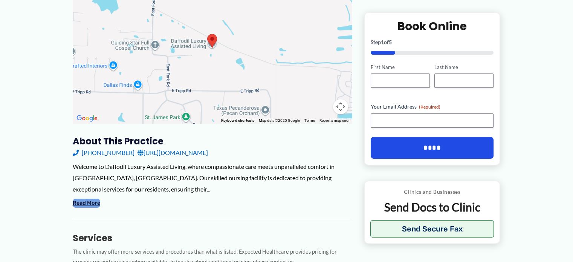 This screenshot has width=573, height=262. I want to click on p: Clinics and Businesses, so click(432, 192).